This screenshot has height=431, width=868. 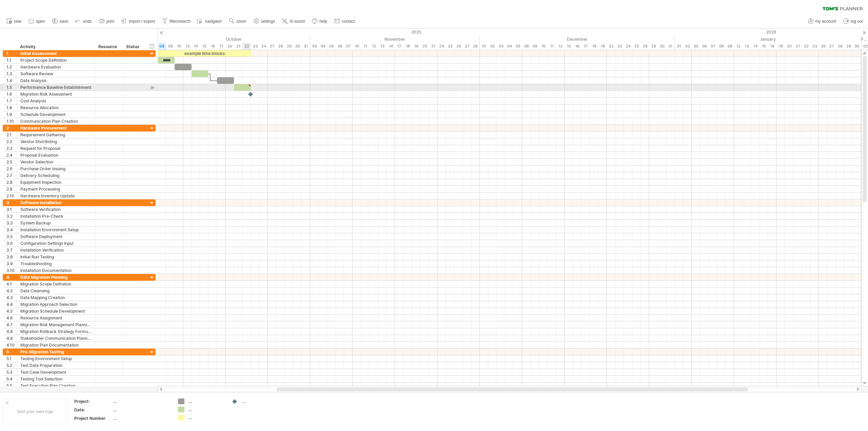 I want to click on div: Monday, 27 October 2025, so click(x=272, y=46).